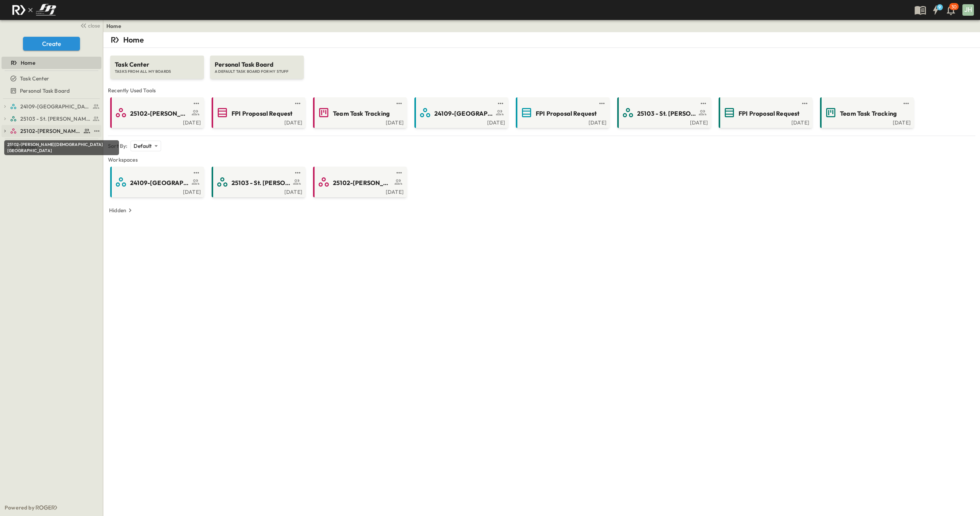 The width and height of the screenshot is (980, 516). What do you see at coordinates (257, 72) in the screenshot?
I see `span: A DEFAULT TASK BOARD FOR MY STUFF` at bounding box center [257, 72].